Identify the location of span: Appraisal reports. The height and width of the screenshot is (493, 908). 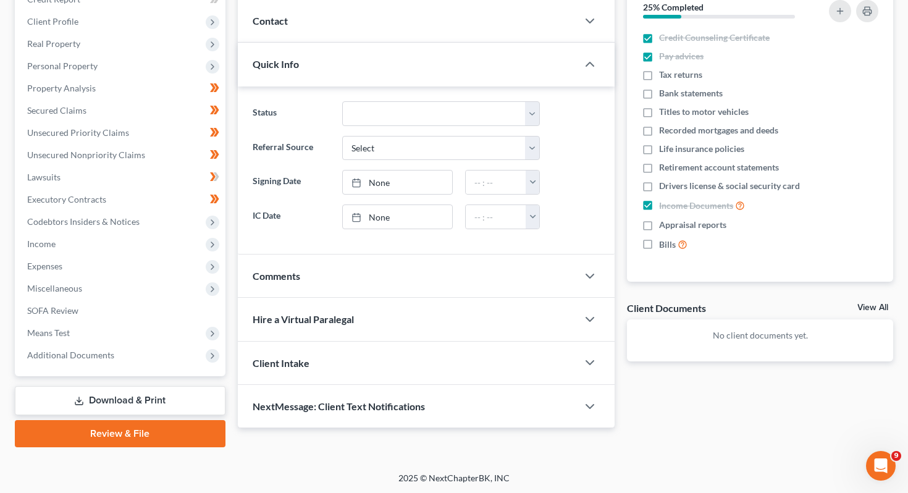
(693, 225).